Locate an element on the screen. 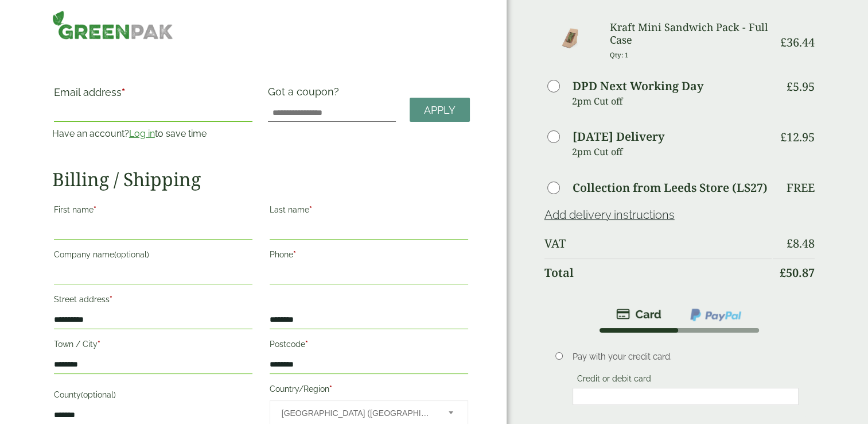  label: Postcode is located at coordinates (369, 346).